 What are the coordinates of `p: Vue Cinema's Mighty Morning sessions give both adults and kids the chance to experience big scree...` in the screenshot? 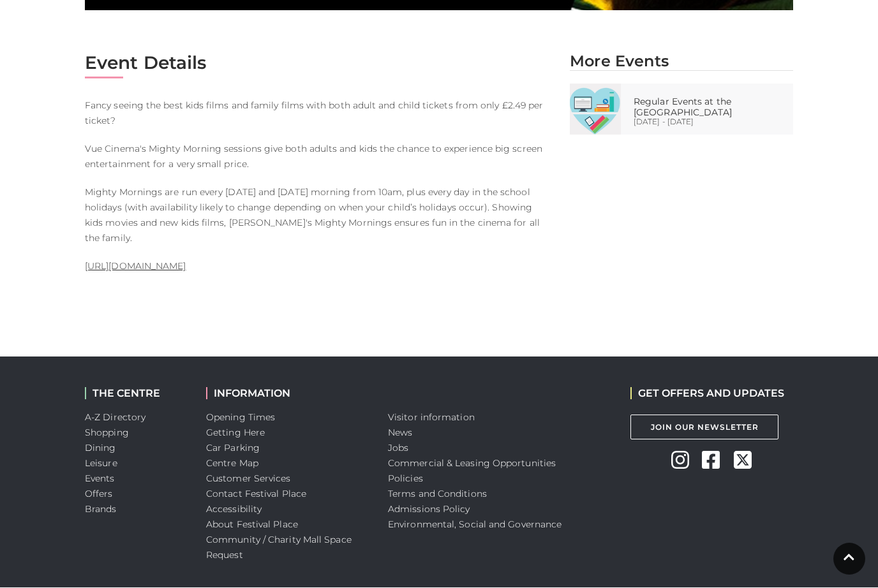 It's located at (318, 157).